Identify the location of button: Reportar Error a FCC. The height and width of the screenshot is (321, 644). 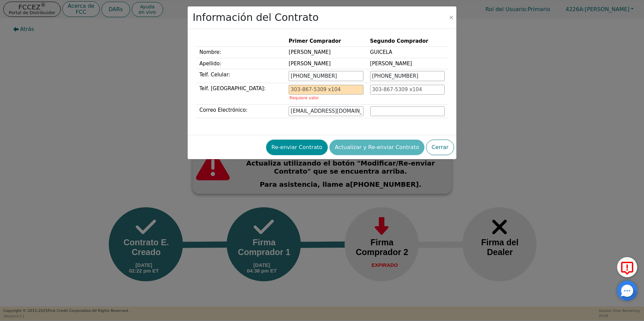
(627, 267).